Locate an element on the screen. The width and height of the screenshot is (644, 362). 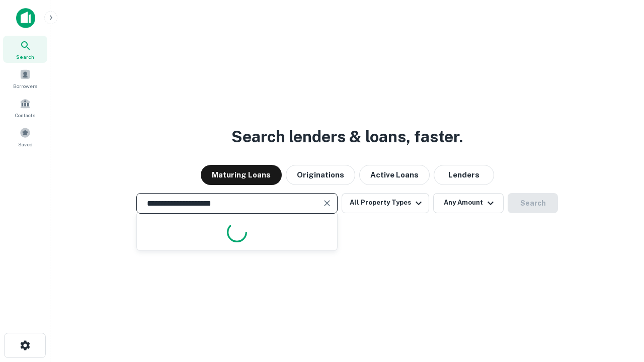
a: Contacts is located at coordinates (25, 107).